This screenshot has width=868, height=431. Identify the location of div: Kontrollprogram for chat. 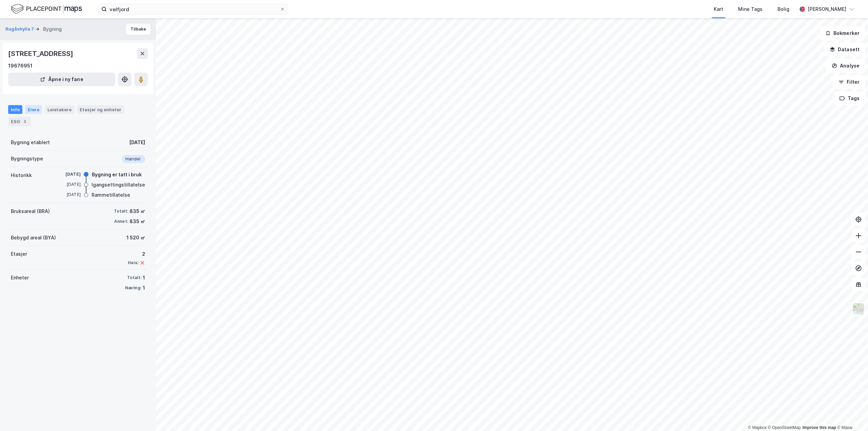
(851, 415).